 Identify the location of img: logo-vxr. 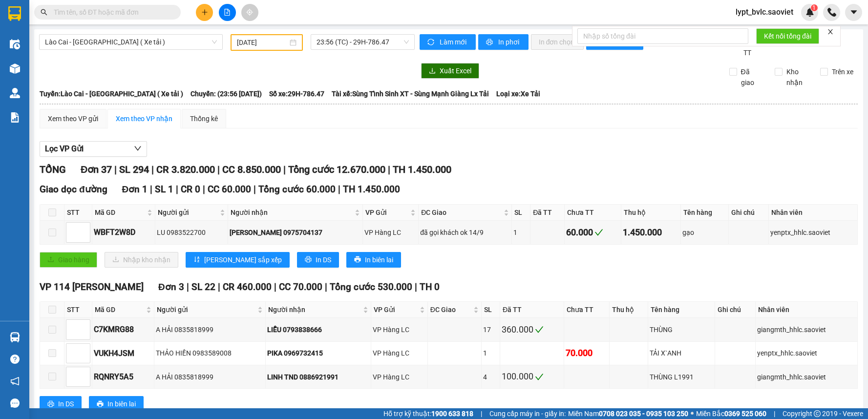
(15, 13).